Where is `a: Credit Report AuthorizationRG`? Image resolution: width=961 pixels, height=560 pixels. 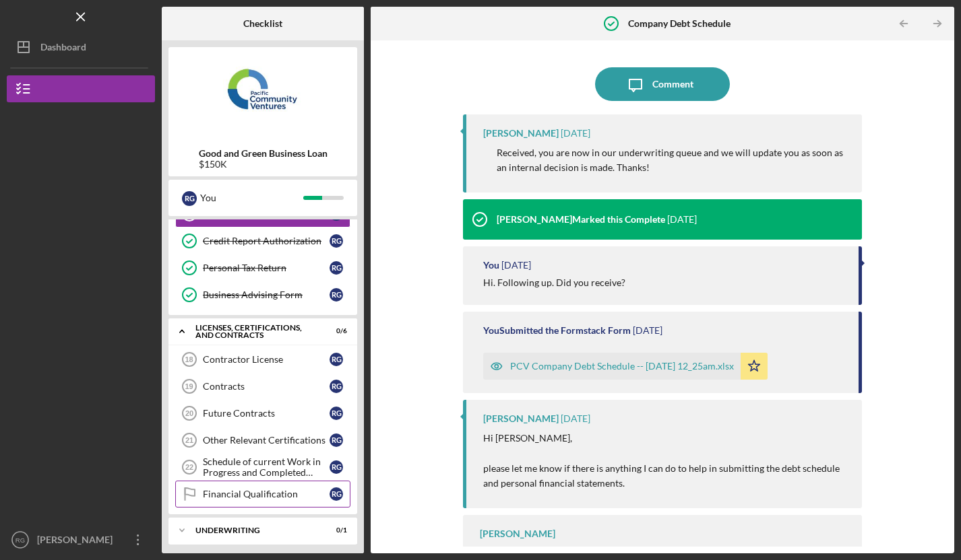
a: Credit Report AuthorizationRG is located at coordinates (262, 241).